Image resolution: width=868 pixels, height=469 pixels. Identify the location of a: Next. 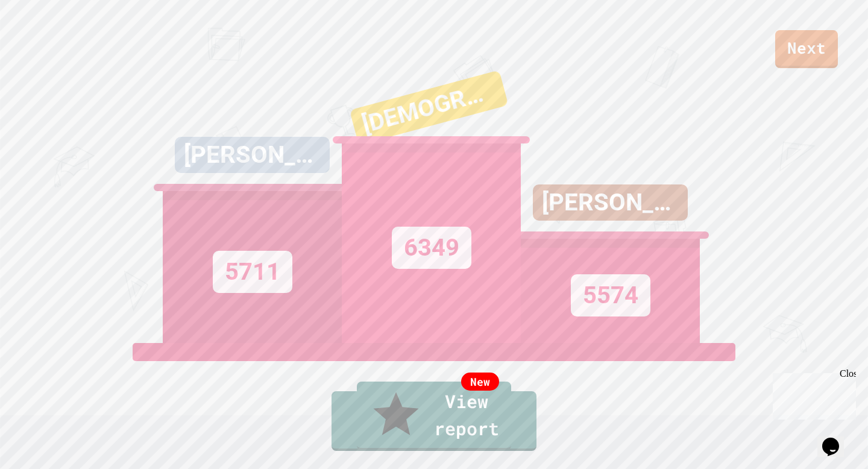
(806, 49).